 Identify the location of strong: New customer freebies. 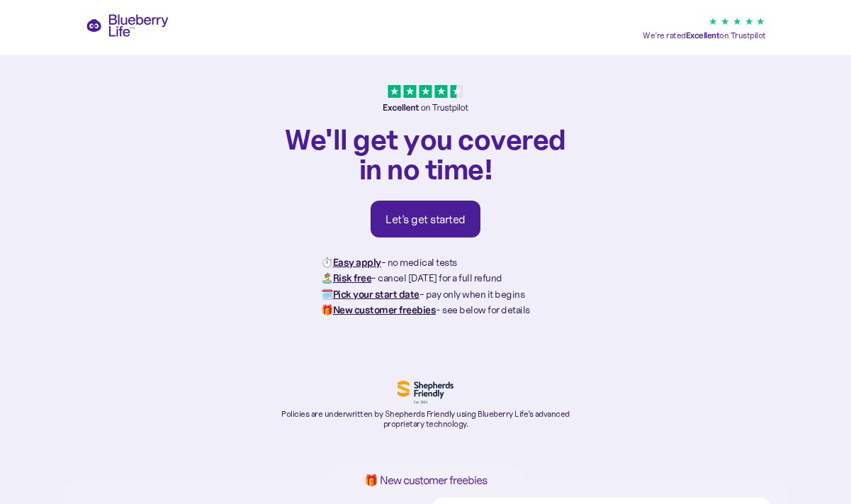
(385, 310).